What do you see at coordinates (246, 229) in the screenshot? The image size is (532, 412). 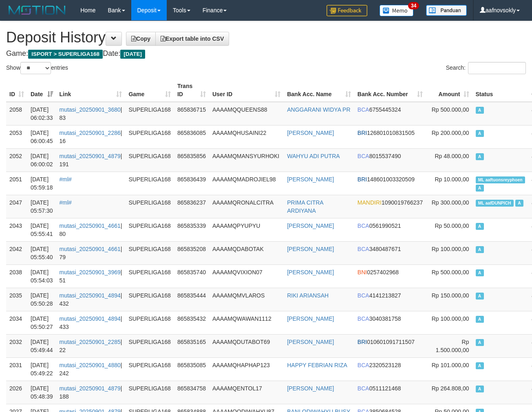 I see `td: AAAAMQPYUPYU` at bounding box center [246, 229].